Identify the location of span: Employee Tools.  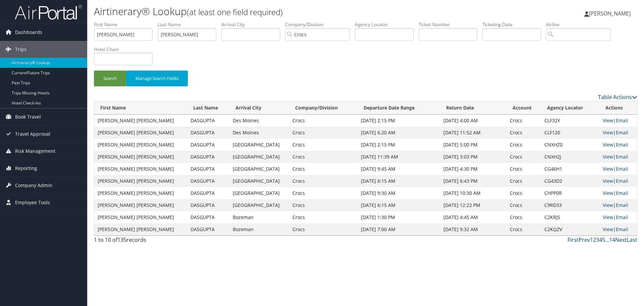
(33, 202).